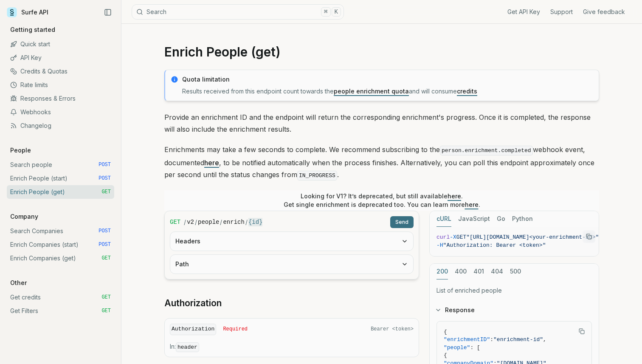  Describe the element at coordinates (467, 91) in the screenshot. I see `a: credits` at that location.